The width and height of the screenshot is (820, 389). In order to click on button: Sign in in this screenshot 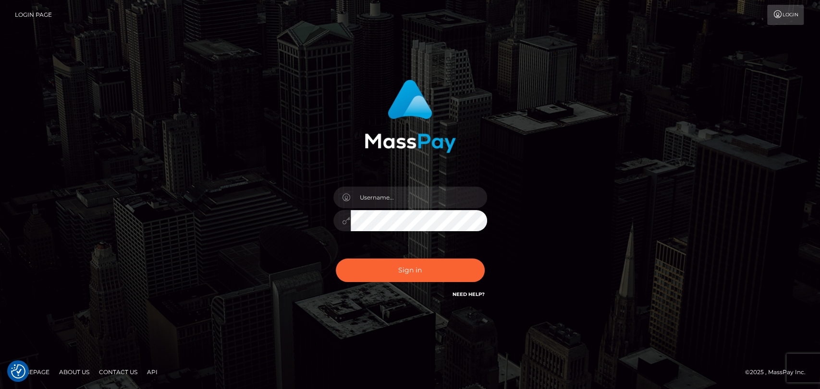, I will do `click(410, 270)`.